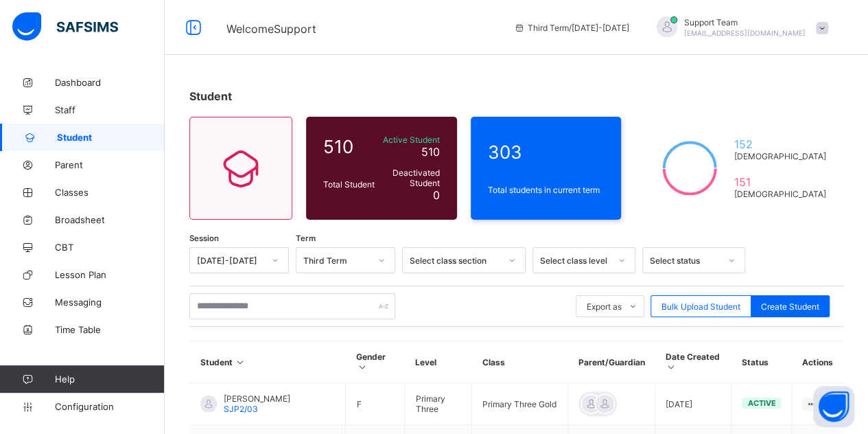 The image size is (868, 434). Describe the element at coordinates (612, 362) in the screenshot. I see `th: Parent/Guardian` at that location.